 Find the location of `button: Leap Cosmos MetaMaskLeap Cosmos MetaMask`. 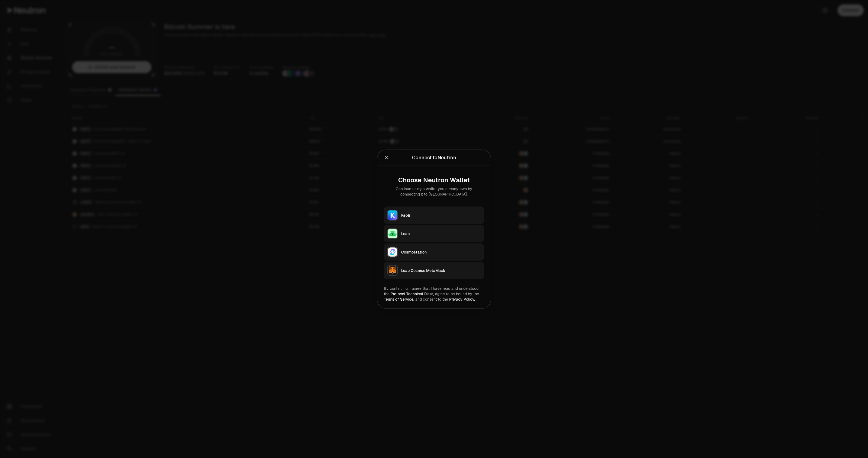

button: Leap Cosmos MetaMaskLeap Cosmos MetaMask is located at coordinates (434, 271).